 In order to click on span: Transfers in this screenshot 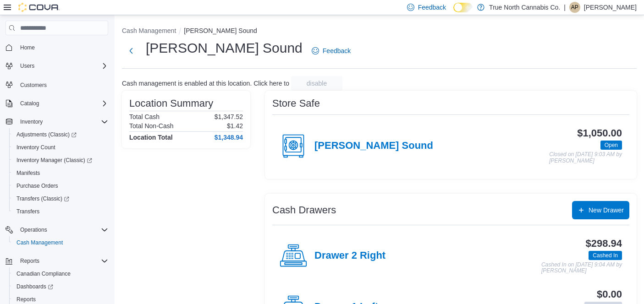, I will do `click(28, 211)`.